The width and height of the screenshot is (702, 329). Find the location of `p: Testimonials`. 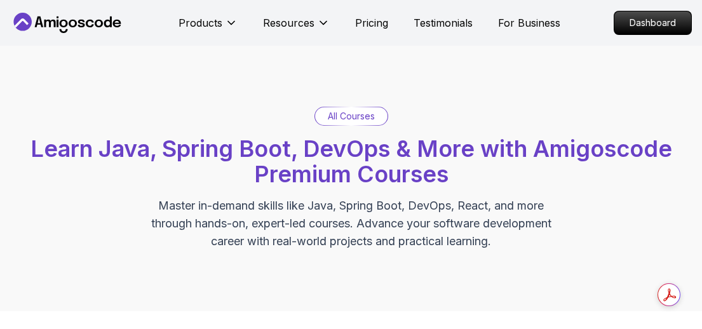

p: Testimonials is located at coordinates (443, 23).